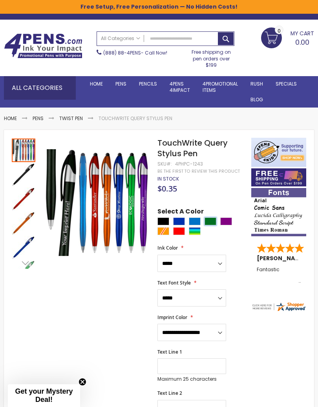  What do you see at coordinates (189, 164) in the screenshot?
I see `div: 4PHPC-1243` at bounding box center [189, 164].